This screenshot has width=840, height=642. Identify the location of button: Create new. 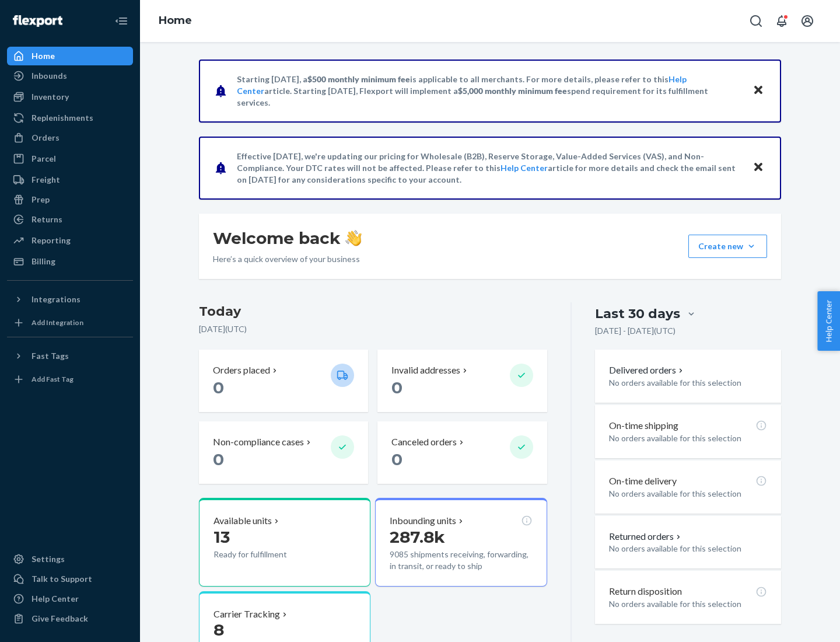
(727, 246).